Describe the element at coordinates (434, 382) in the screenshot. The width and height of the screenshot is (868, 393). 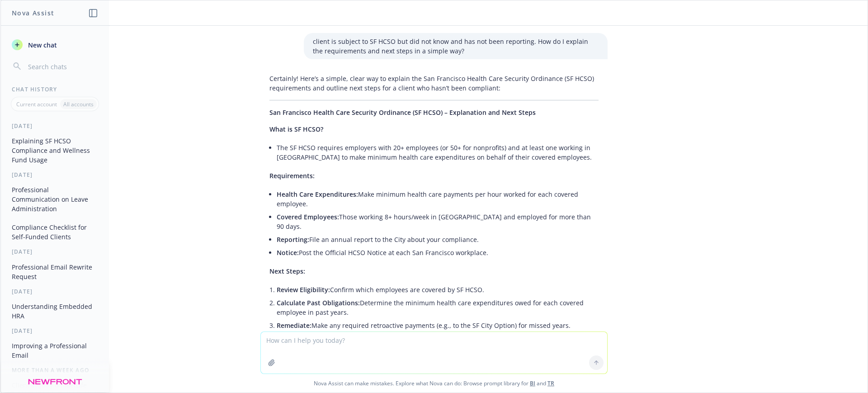
I see `span: Nova Assist can make mistakes. Explore what Nova can do: Browse prompt library for and` at that location.